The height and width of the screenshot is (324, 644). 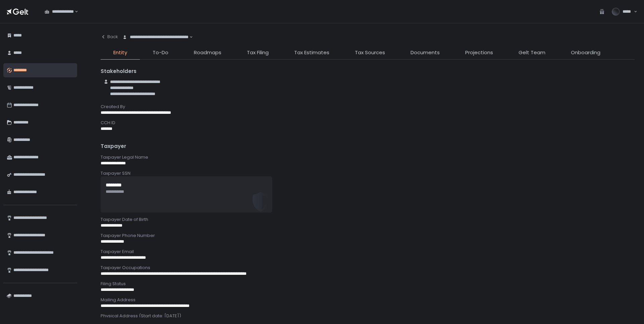 What do you see at coordinates (367, 71) in the screenshot?
I see `div: Stakeholders` at bounding box center [367, 71].